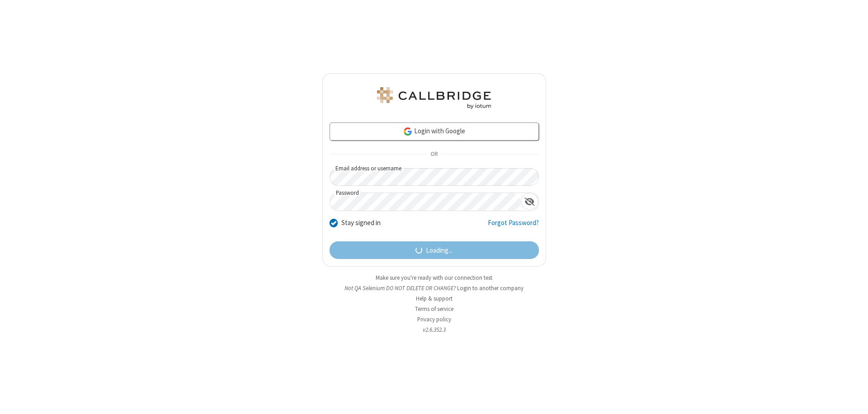 Image resolution: width=868 pixels, height=414 pixels. Describe the element at coordinates (434, 154) in the screenshot. I see `span: OR` at that location.